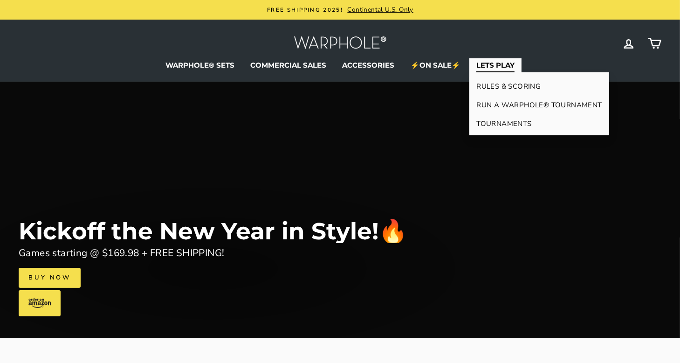 The width and height of the screenshot is (680, 363). I want to click on img: amazon-logo.svg, so click(40, 303).